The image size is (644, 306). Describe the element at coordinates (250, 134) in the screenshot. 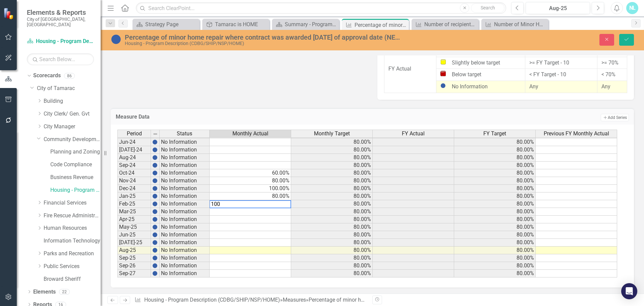

I see `span: Monthly Actual` at that location.